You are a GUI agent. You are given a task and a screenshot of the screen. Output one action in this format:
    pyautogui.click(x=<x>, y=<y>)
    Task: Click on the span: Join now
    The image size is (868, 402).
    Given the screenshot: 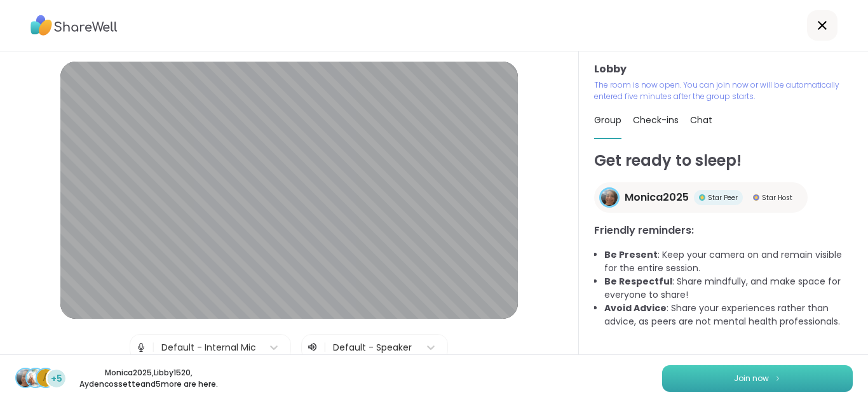 What is the action you would take?
    pyautogui.click(x=751, y=379)
    